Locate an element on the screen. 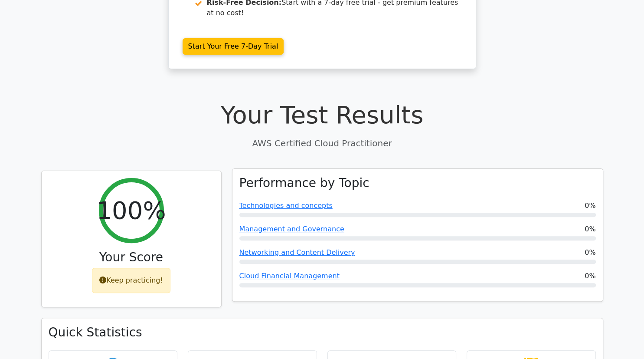 This screenshot has width=644, height=359. a: Start Your Free 7-Day Trial is located at coordinates (233, 46).